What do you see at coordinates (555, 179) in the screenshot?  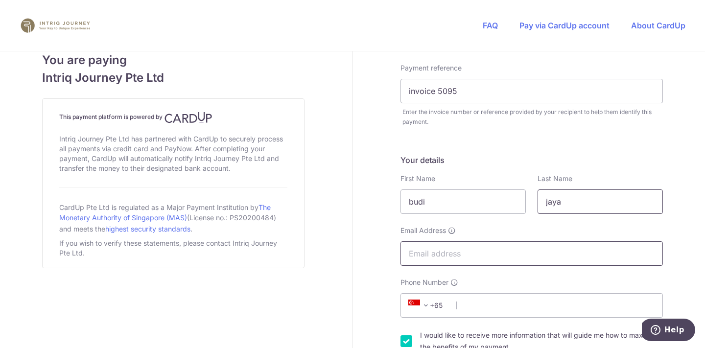 I see `label: Last Name` at bounding box center [555, 179].